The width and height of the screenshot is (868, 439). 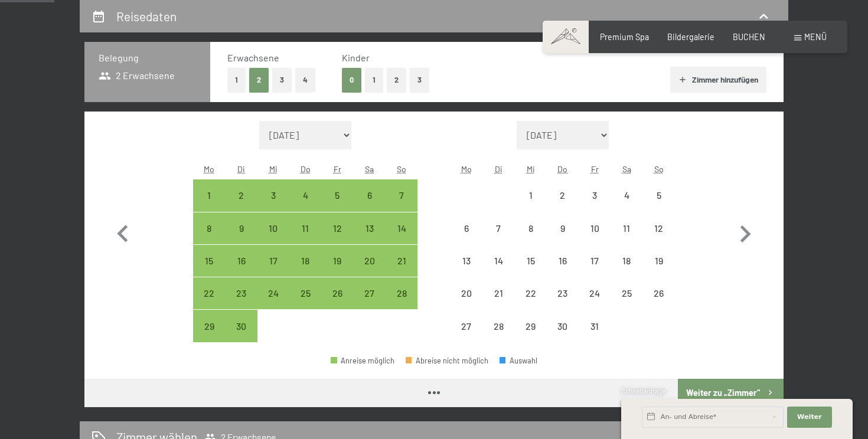 What do you see at coordinates (337, 271) in the screenshot?
I see `div: 19` at bounding box center [337, 271].